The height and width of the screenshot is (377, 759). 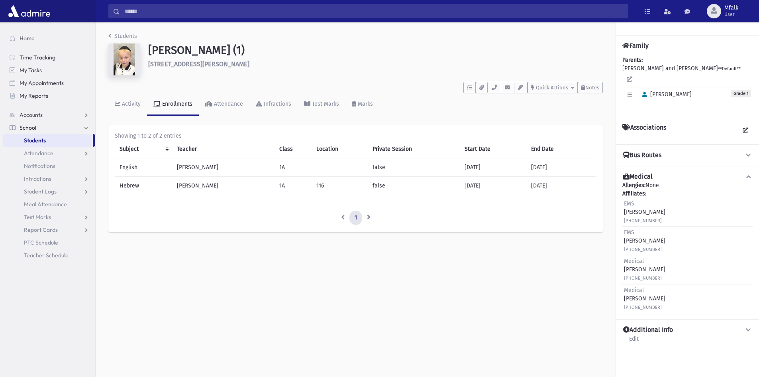 I want to click on a: View all Associations, so click(x=745, y=131).